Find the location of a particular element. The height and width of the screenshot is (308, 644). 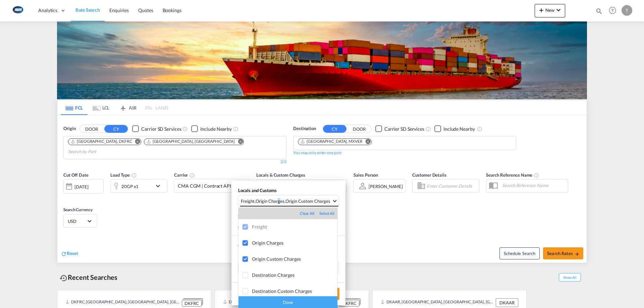

div: Origin Charges is located at coordinates (295, 243).